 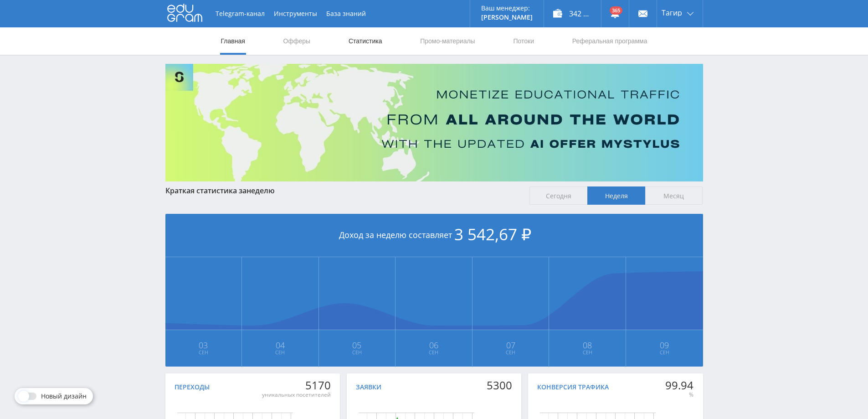 I want to click on div: 5170, so click(x=296, y=385).